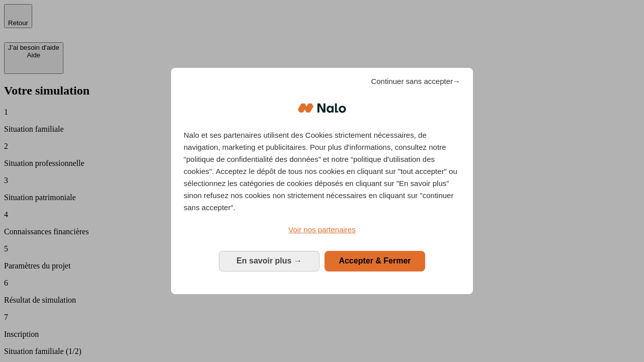 The image size is (644, 362). Describe the element at coordinates (321, 229) in the screenshot. I see `span: Voir nos partenaires` at that location.